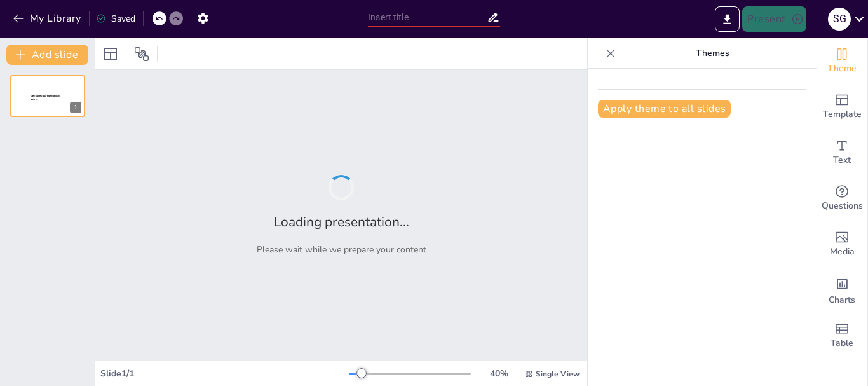  Describe the element at coordinates (141, 54) in the screenshot. I see `span: Position` at that location.